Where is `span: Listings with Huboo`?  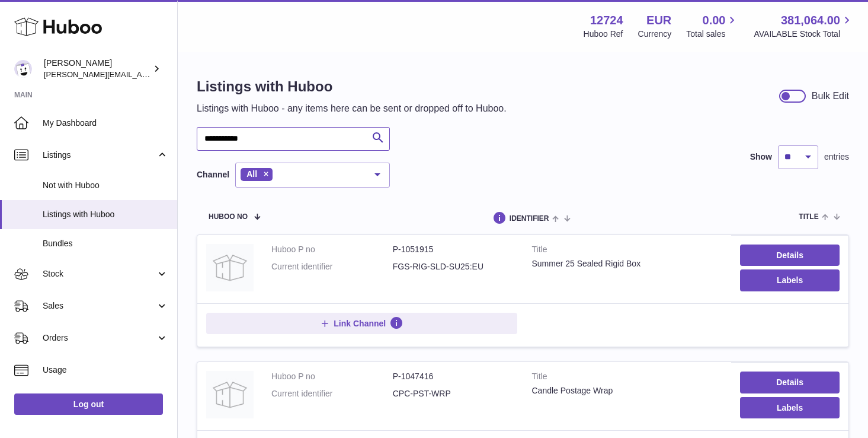
span: Listings with Huboo is located at coordinates (106, 214).